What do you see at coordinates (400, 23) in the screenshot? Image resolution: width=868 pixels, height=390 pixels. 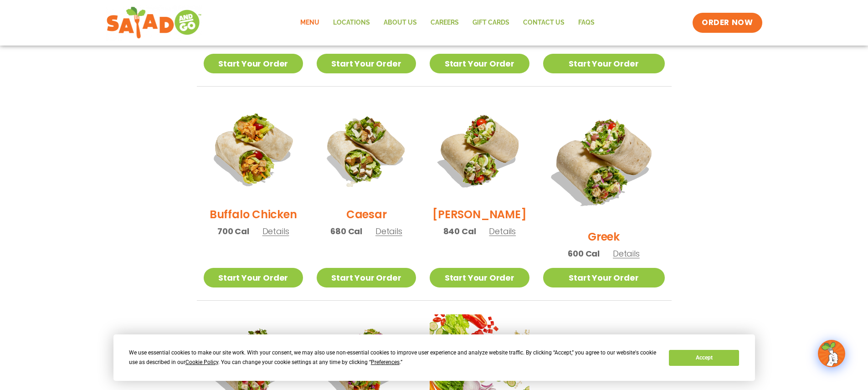 I see `a: About Us` at bounding box center [400, 23].